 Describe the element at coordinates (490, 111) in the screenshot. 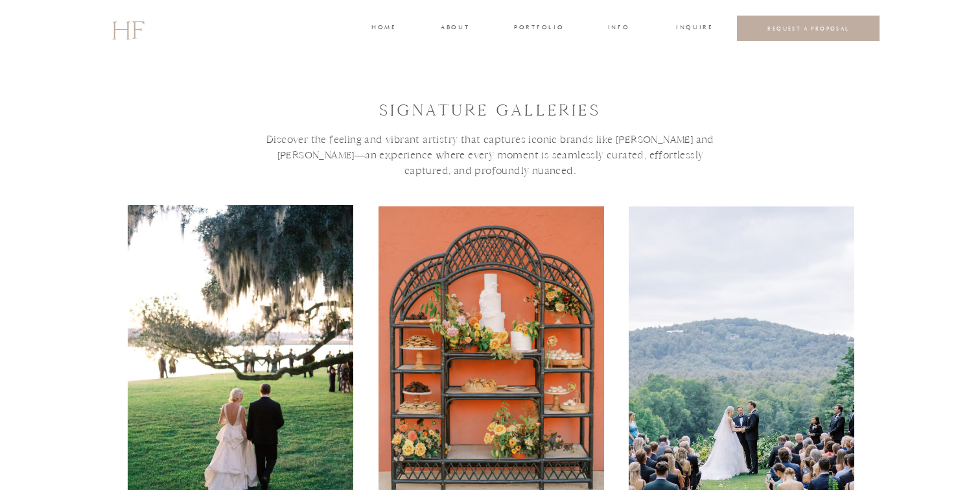

I see `h1: signature GALLEries` at that location.